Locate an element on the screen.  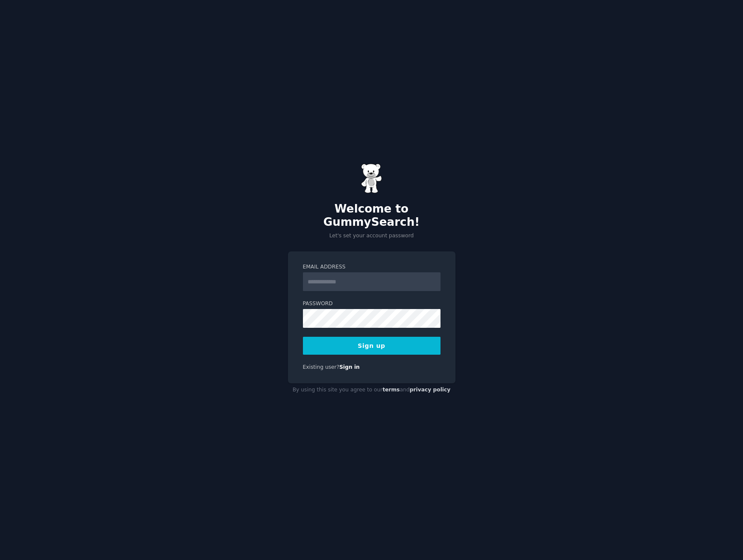
p: Let's set your account password is located at coordinates (372, 236).